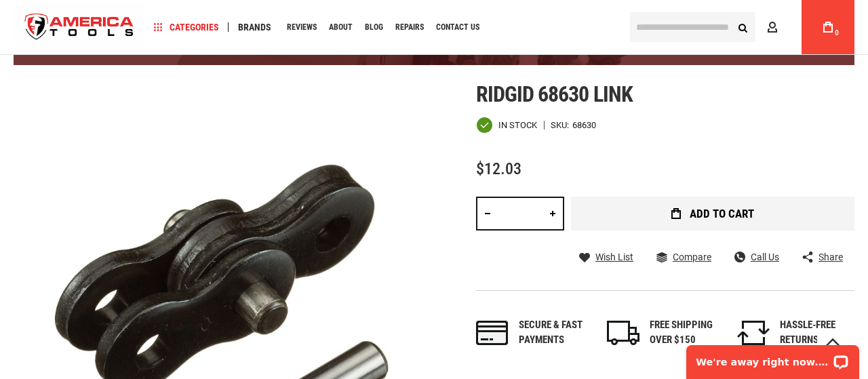 The height and width of the screenshot is (379, 868). What do you see at coordinates (765, 257) in the screenshot?
I see `span: Call Us` at bounding box center [765, 257].